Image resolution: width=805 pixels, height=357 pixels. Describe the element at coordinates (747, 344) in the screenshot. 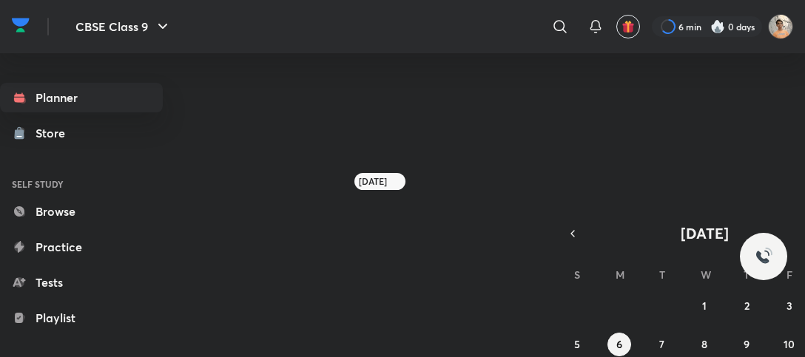

I see `abbr: October 9, 2025` at that location.